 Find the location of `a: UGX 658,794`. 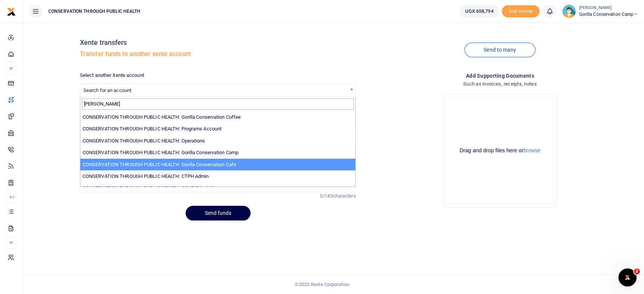

a: UGX 658,794 is located at coordinates (479, 12).